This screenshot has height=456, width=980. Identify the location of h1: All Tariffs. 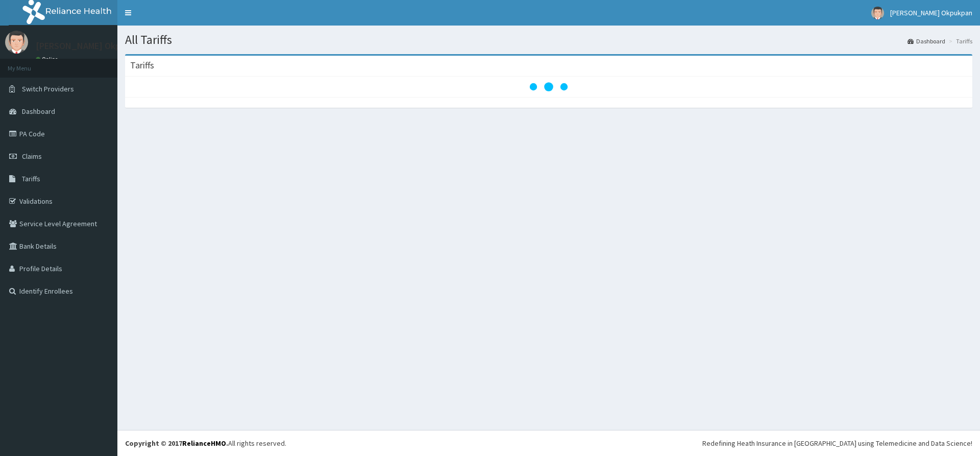
(548, 40).